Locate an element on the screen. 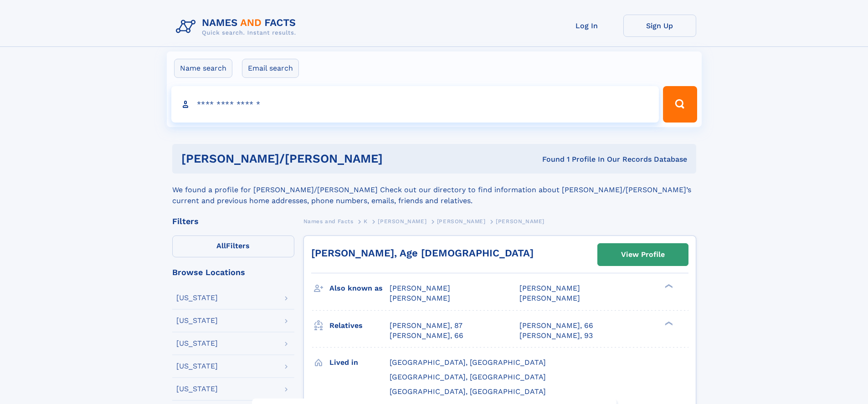 This screenshot has height=404, width=868. label: Email search is located at coordinates (270, 69).